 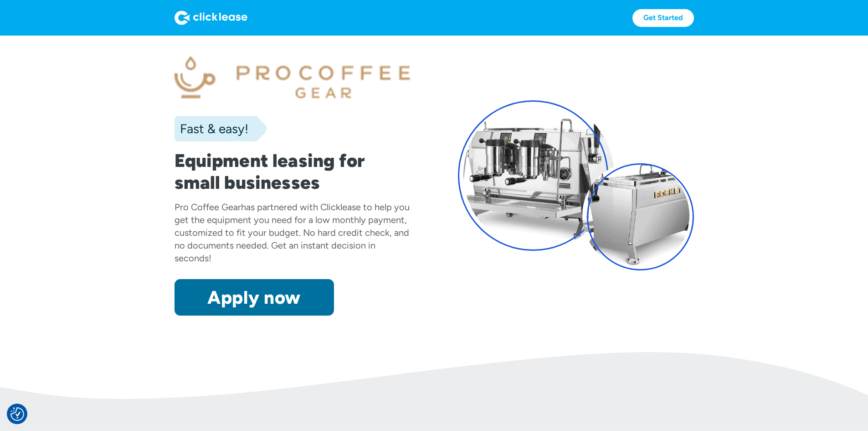 I want to click on button: Consent Preferences, so click(x=18, y=414).